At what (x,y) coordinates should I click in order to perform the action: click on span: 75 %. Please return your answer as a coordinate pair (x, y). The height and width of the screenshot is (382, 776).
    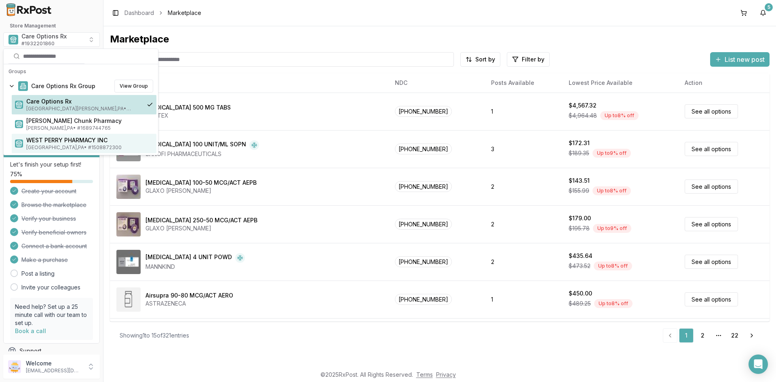
    Looking at the image, I should click on (16, 174).